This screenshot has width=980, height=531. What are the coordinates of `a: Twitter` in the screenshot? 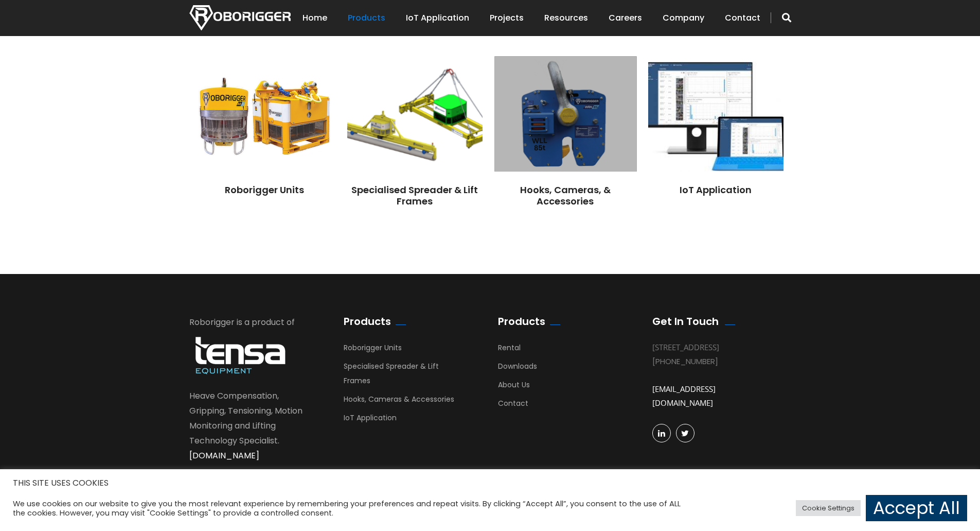 It's located at (685, 433).